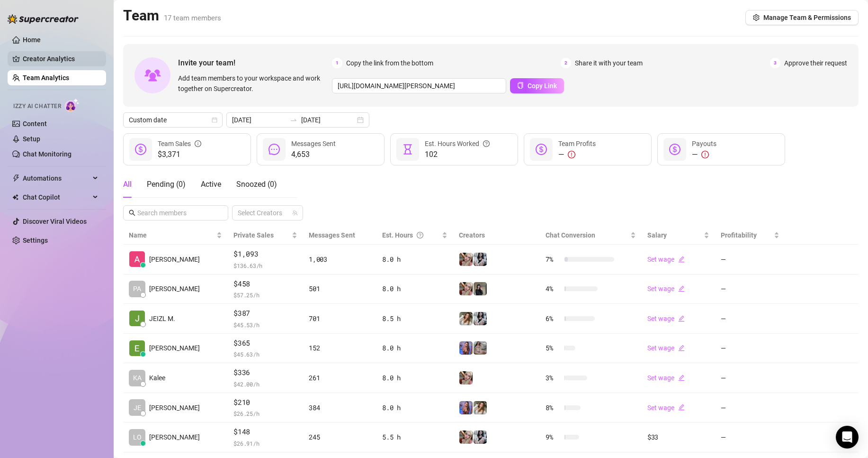  What do you see at coordinates (132, 213) in the screenshot?
I see `span: search` at bounding box center [132, 213].